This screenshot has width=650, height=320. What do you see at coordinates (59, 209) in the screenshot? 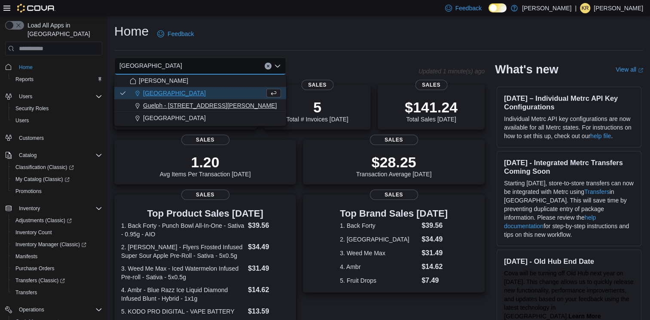
I see `span: Inventory` at bounding box center [59, 209].